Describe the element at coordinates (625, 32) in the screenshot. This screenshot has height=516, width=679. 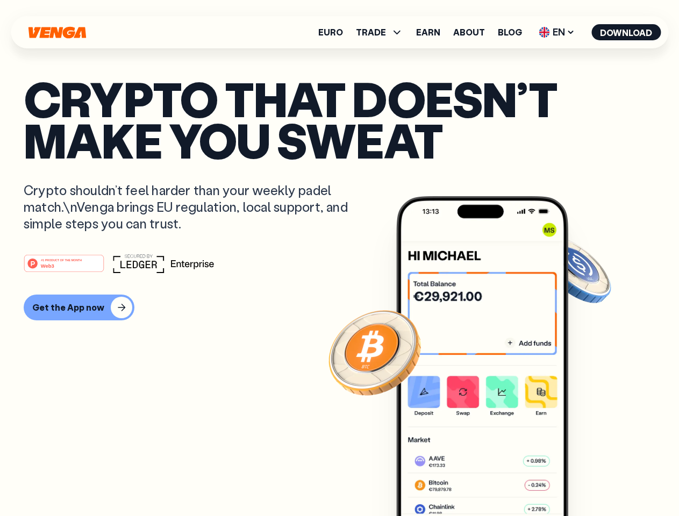
I see `a: Download` at that location.